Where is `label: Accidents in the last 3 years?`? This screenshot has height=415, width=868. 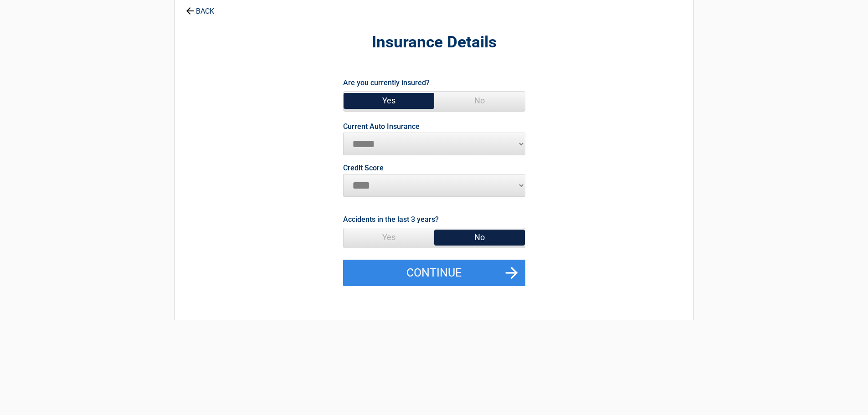
label: Accidents in the last 3 years? is located at coordinates (391, 219).